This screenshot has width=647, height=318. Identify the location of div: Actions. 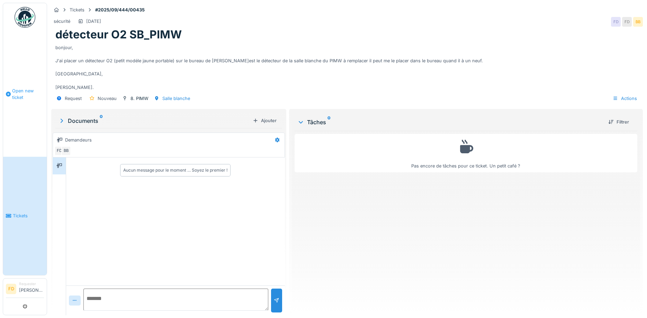
(625, 98).